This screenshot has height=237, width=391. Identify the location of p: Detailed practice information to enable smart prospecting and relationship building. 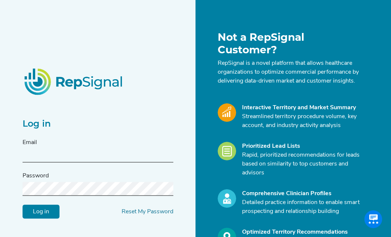
(303, 207).